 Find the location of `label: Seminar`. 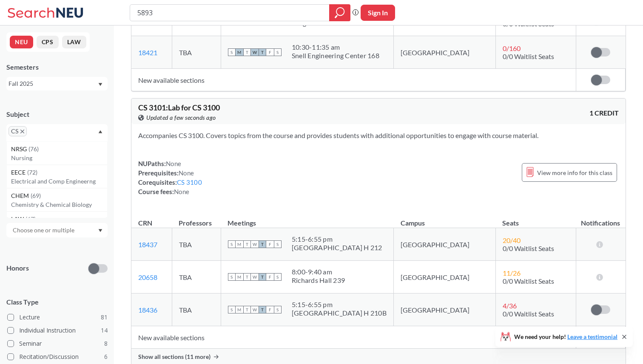

label: Seminar is located at coordinates (57, 344).